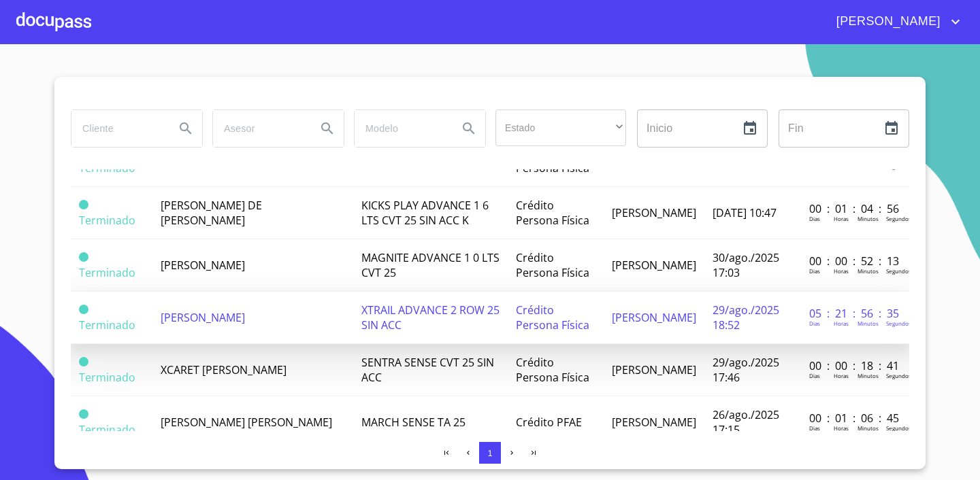  What do you see at coordinates (855, 261) in the screenshot?
I see `p: 00 : 00 : 52 : 13` at bounding box center [855, 261].